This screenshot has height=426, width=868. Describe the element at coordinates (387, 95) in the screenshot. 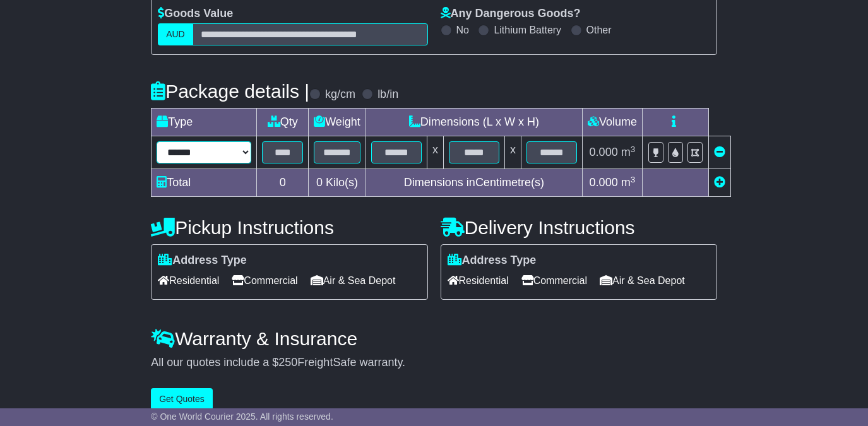

I see `label: lb/in` at that location.